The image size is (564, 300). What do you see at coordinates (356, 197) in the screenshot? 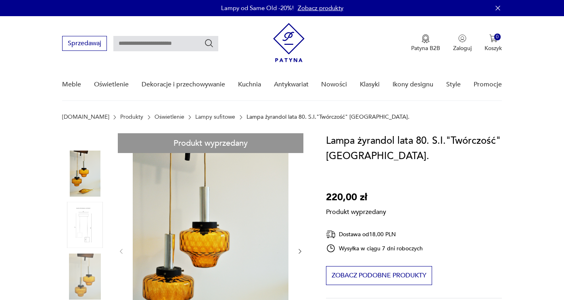
I see `p: 220,00 zł` at bounding box center [356, 197].